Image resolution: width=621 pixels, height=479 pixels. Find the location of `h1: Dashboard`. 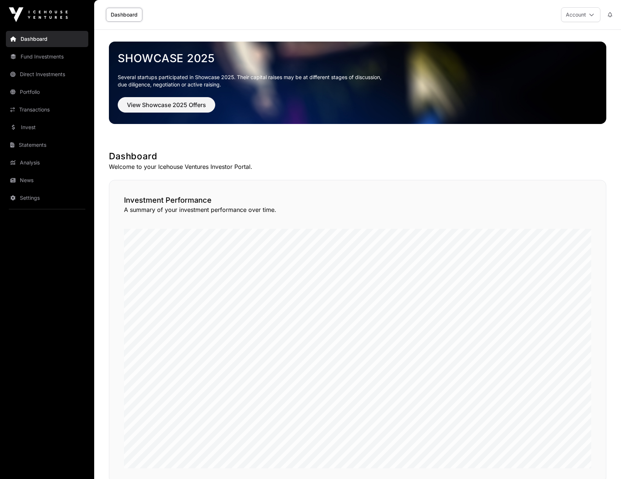

h1: Dashboard is located at coordinates (358, 156).